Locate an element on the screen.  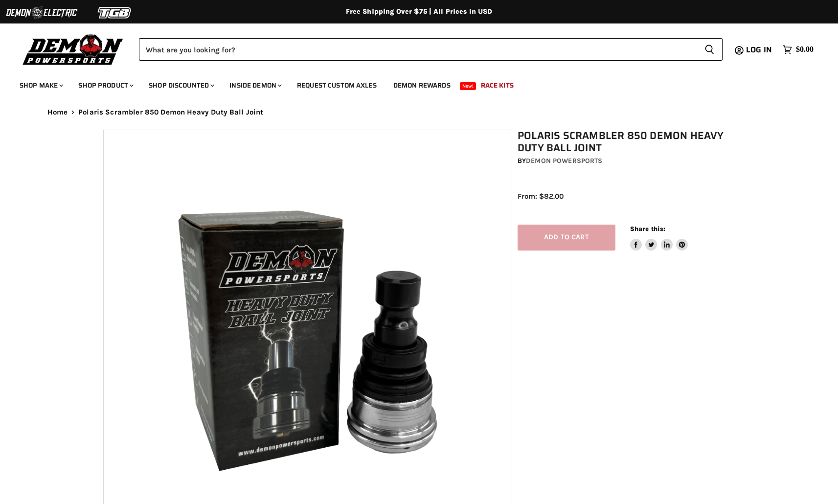
a: Request Custom Axles is located at coordinates (337, 85).